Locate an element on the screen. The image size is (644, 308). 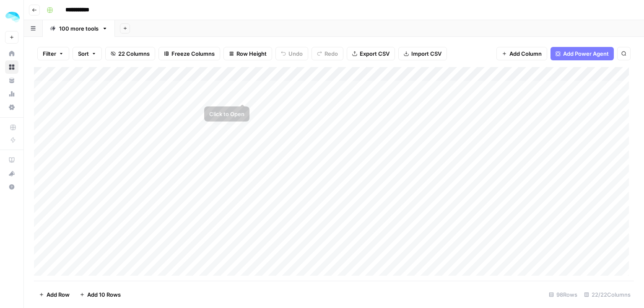
div: What's new? is located at coordinates (12, 173).